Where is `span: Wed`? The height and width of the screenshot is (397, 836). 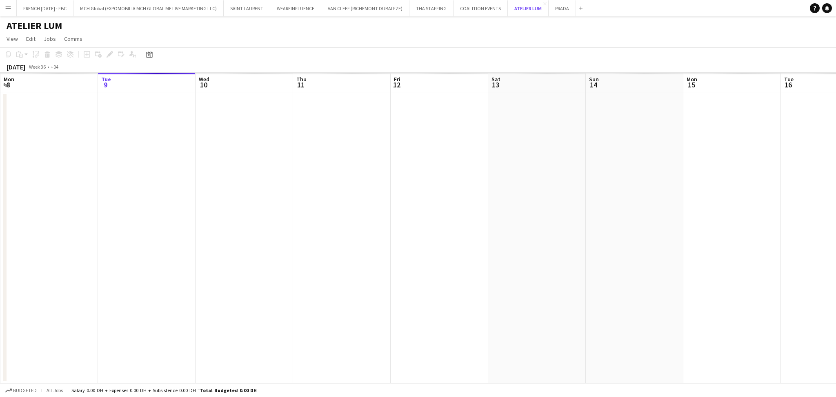
span: Wed is located at coordinates (204, 79).